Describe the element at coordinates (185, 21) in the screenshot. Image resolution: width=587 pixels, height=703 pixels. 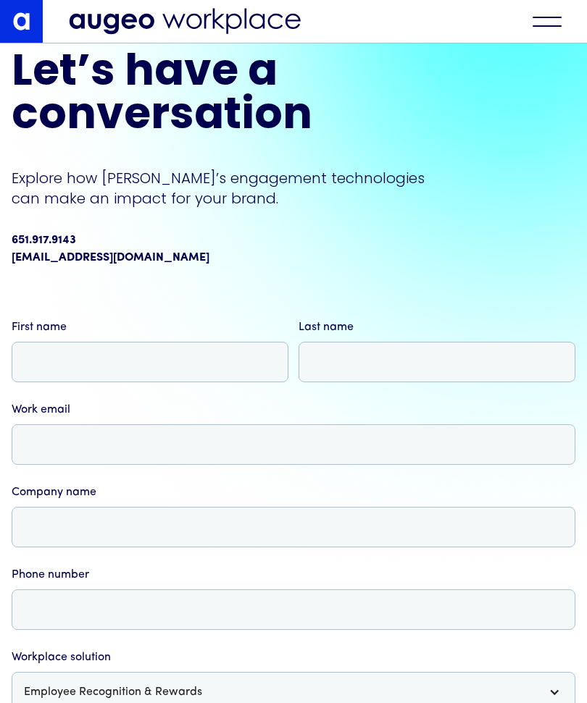
I see `img: Augeo Workplace business unit full logo in mignight blue.` at that location.